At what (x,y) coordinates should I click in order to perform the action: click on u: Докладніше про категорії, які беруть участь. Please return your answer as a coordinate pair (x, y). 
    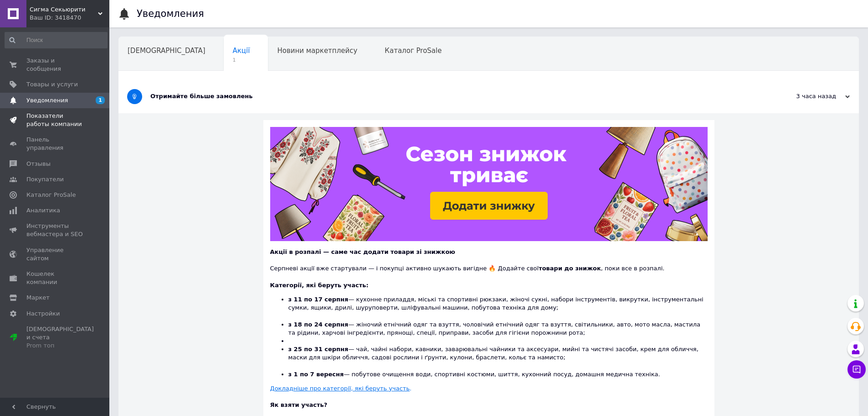
    Looking at the image, I should click on (340, 387).